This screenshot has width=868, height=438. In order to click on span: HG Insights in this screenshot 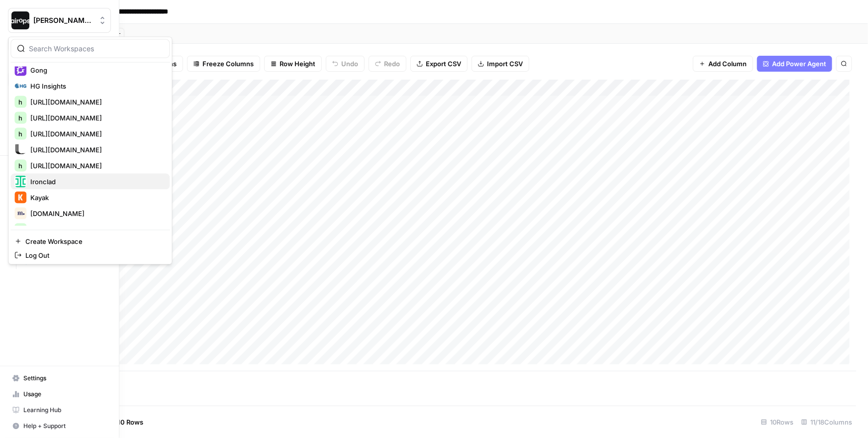, I will do `click(48, 86)`.